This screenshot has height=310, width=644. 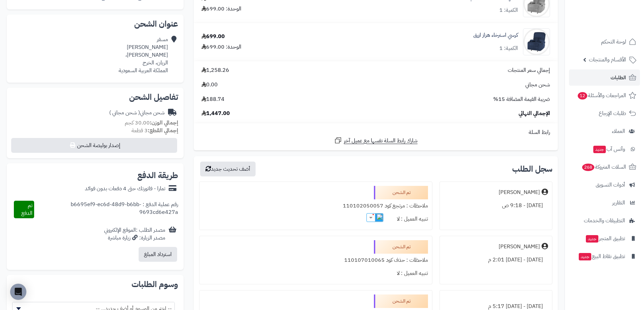 I want to click on h2: وسوم الطلبات, so click(x=95, y=284).